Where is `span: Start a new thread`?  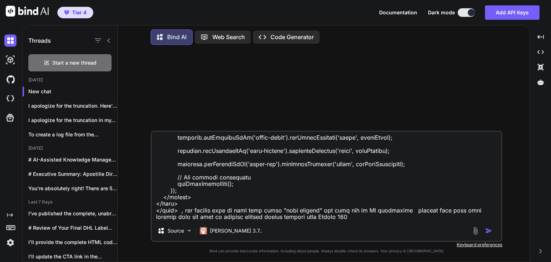
span: Start a new thread is located at coordinates (74, 63).